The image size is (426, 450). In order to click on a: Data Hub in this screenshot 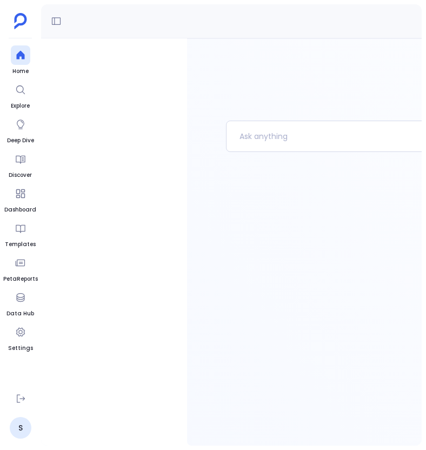, I will do `click(20, 303)`.